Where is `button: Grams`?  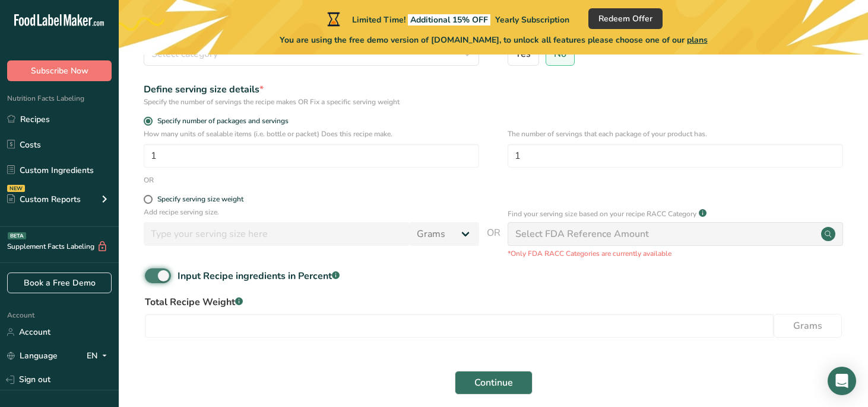 button: Grams is located at coordinates (807, 326).